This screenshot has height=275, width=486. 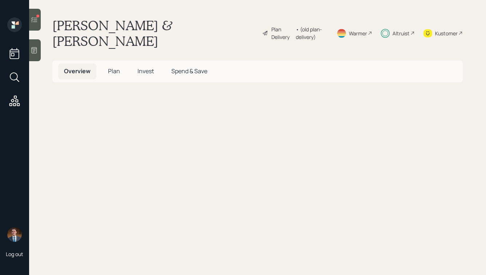 I want to click on span: Overview, so click(x=77, y=71).